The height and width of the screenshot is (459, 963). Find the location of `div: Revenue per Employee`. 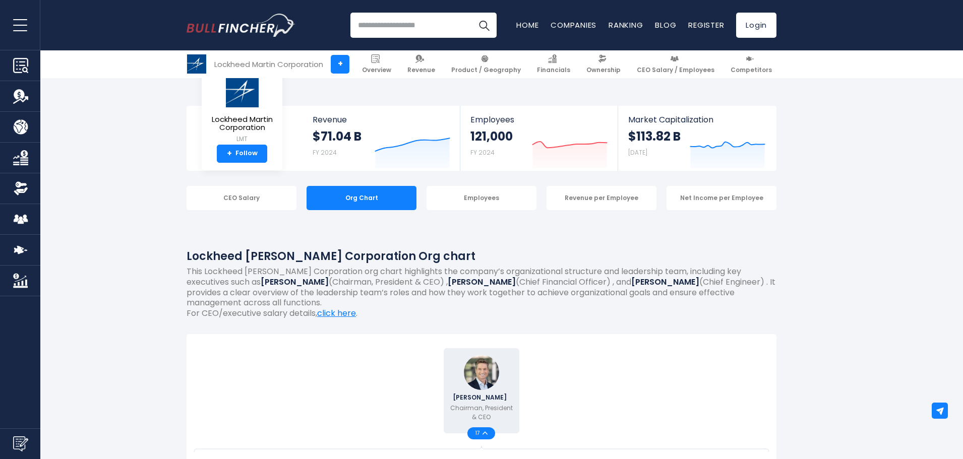

div: Revenue per Employee is located at coordinates (601, 198).